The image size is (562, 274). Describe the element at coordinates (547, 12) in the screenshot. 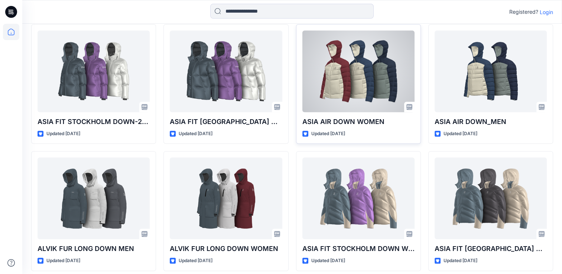

I see `p: Login` at that location.